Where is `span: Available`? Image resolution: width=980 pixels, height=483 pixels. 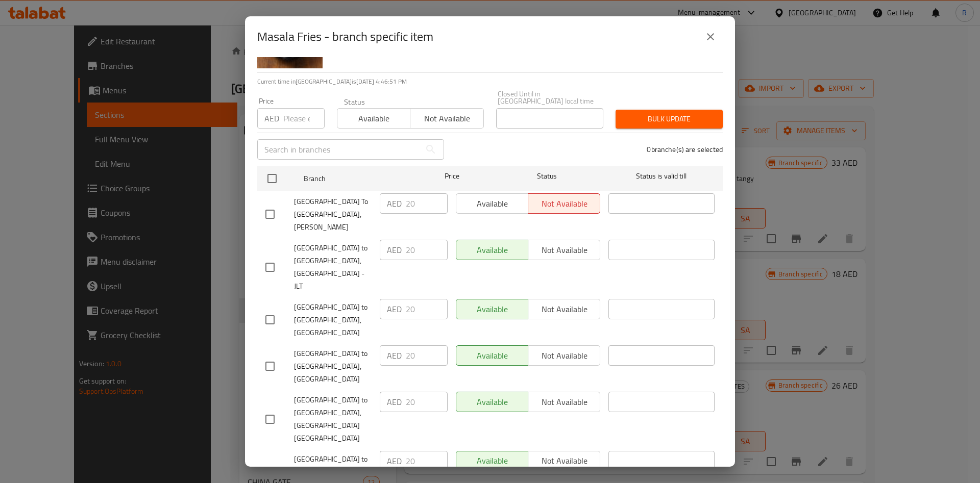
span: Available is located at coordinates (374, 118).